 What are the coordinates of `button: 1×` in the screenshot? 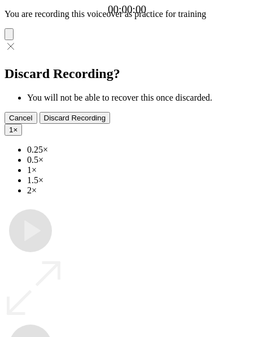 It's located at (13, 129).